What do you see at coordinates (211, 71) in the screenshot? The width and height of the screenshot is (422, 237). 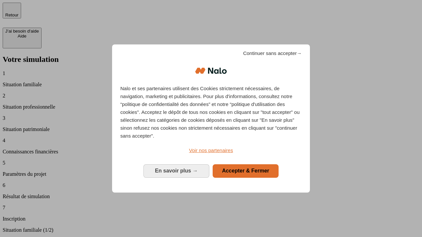 I see `img: Logo` at bounding box center [211, 71].